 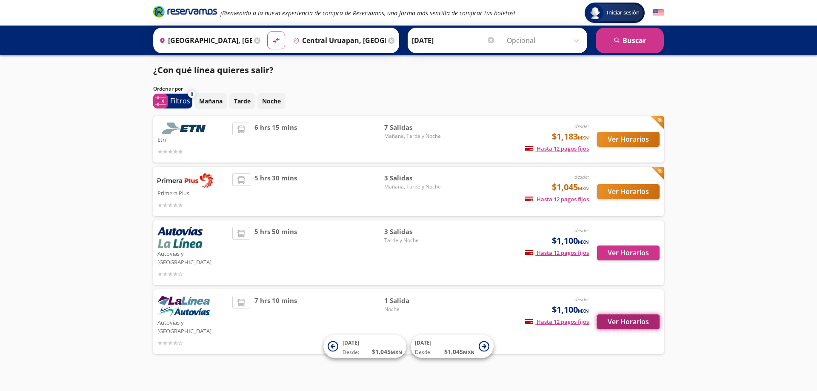 I want to click on span: 6 hrs 15 mins, so click(x=276, y=139).